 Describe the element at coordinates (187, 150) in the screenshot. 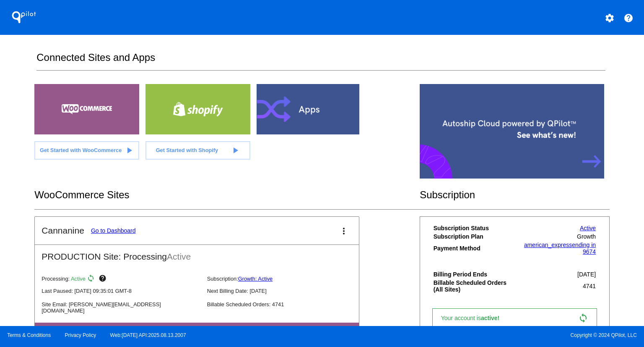

I see `span: Get Started with Shopify` at that location.